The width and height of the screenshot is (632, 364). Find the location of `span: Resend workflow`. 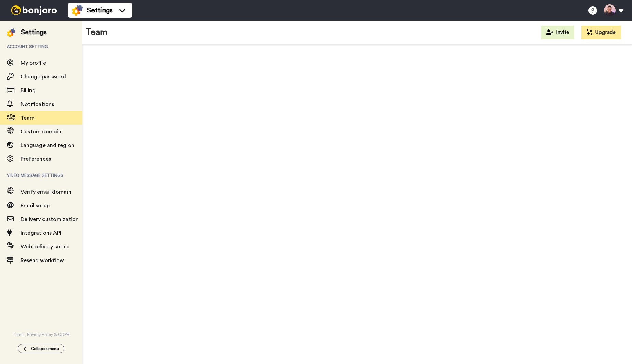

span: Resend workflow is located at coordinates (42, 260).